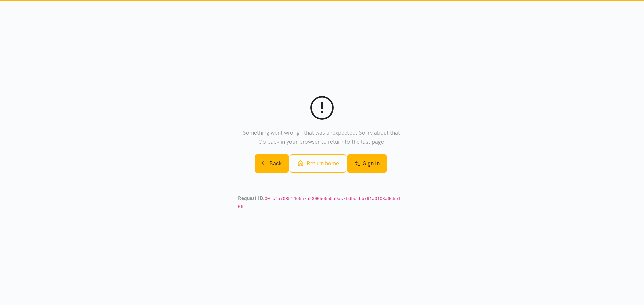 This screenshot has width=644, height=305. What do you see at coordinates (252, 198) in the screenshot?
I see `strong: Request ID:` at bounding box center [252, 198].